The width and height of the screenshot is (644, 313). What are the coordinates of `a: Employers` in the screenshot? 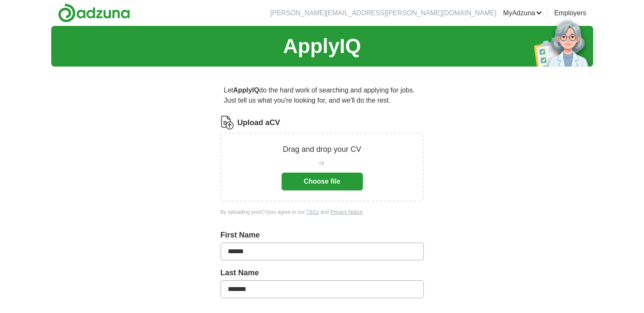 It's located at (570, 13).